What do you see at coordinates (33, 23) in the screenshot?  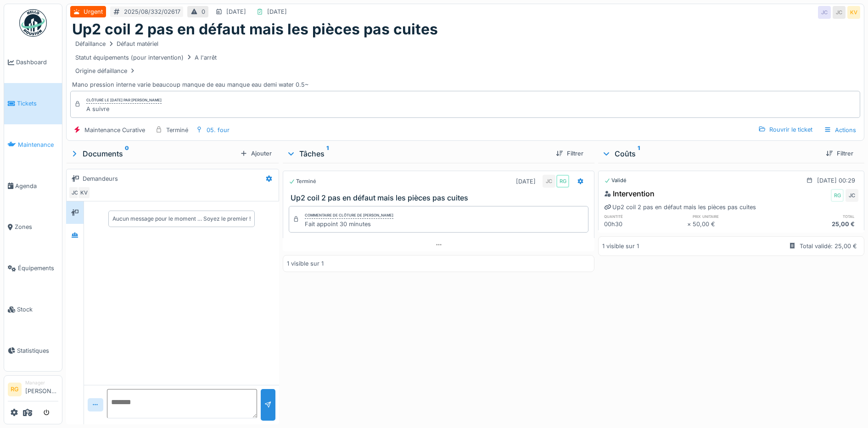 I see `img: Badge_color-CXgf-gQk.svg` at bounding box center [33, 23].